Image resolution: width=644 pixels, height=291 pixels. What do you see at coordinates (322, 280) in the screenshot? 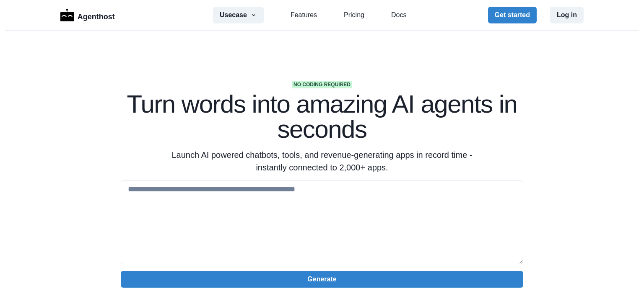
I see `button: Generate` at bounding box center [322, 280].